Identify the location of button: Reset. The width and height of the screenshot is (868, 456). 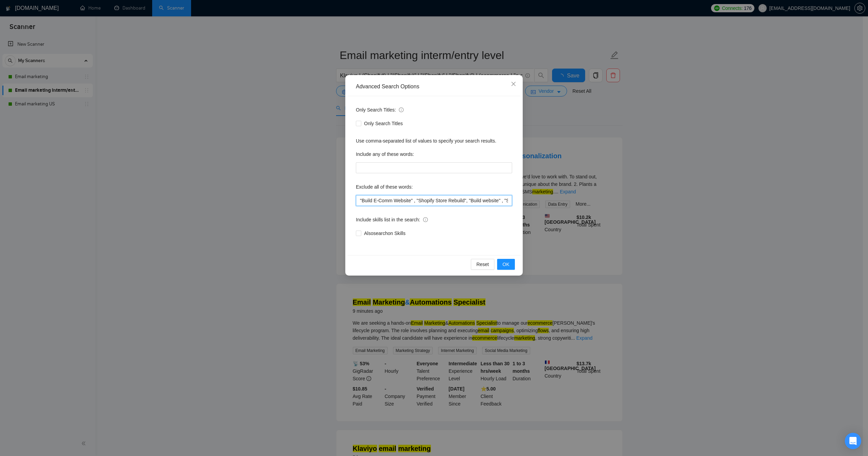
(483, 264).